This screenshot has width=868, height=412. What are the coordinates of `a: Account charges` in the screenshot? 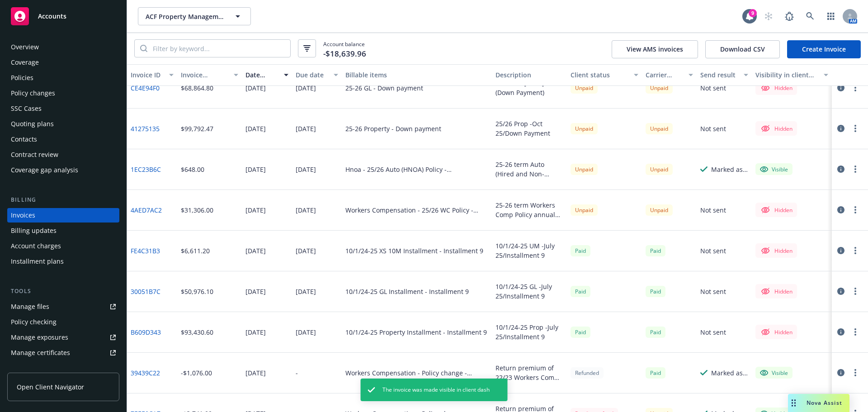 It's located at (64, 246).